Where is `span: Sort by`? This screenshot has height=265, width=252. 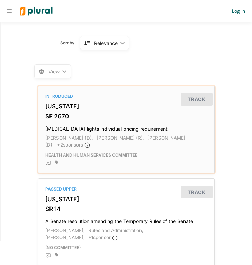 span: Sort by is located at coordinates (70, 43).